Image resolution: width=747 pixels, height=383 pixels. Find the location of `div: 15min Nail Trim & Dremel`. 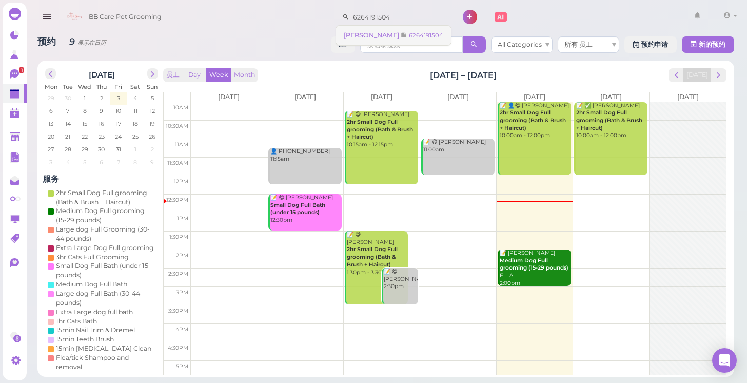

div: 15min Nail Trim & Dremel is located at coordinates (95, 330).